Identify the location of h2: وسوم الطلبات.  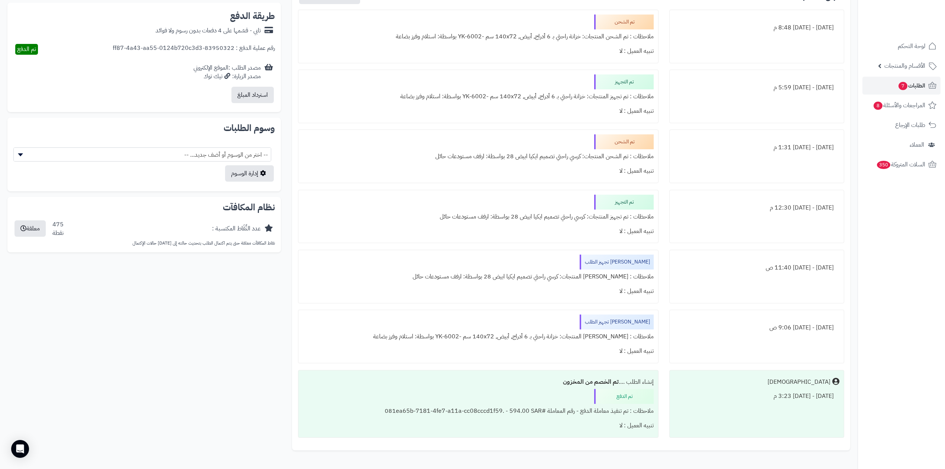
(144, 128).